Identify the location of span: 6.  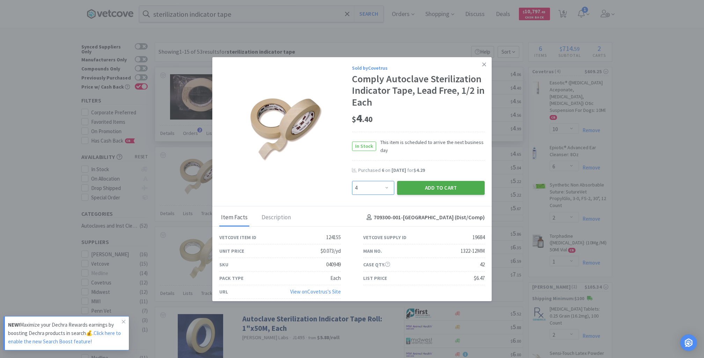
(383, 170).